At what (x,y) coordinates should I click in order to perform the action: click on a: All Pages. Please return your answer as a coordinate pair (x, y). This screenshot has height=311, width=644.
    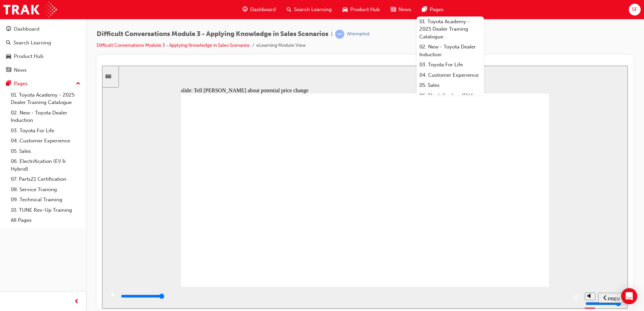
    Looking at the image, I should click on (45, 220).